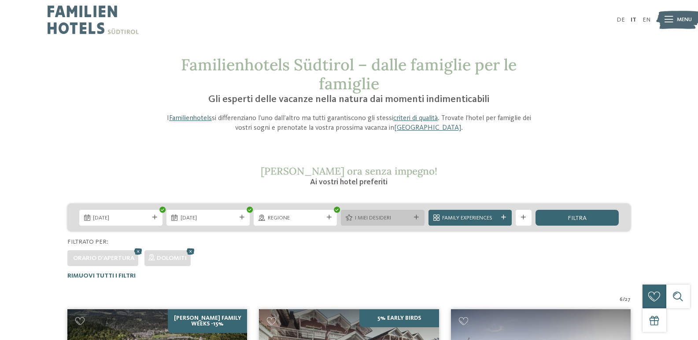  Describe the element at coordinates (684, 20) in the screenshot. I see `span: Menu` at that location.